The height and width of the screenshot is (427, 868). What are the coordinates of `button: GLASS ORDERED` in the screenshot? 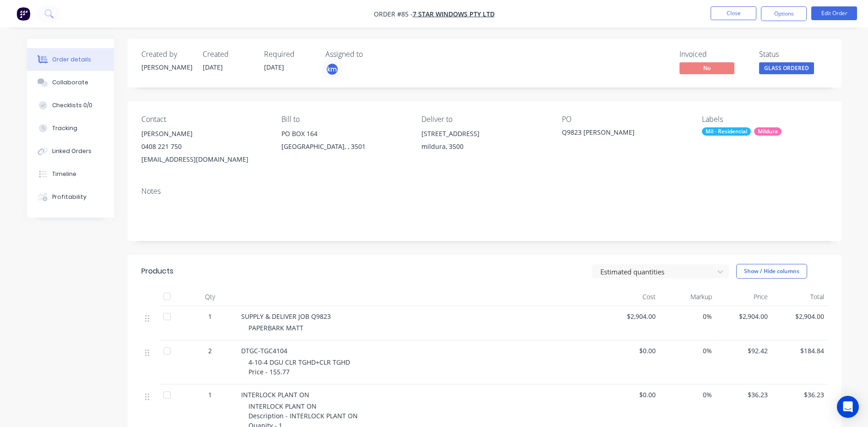 It's located at (787, 69).